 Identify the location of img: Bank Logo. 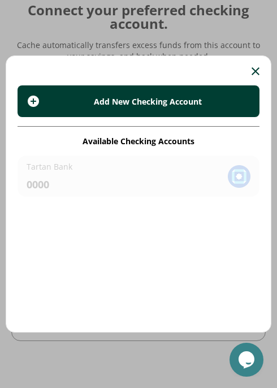
(239, 176).